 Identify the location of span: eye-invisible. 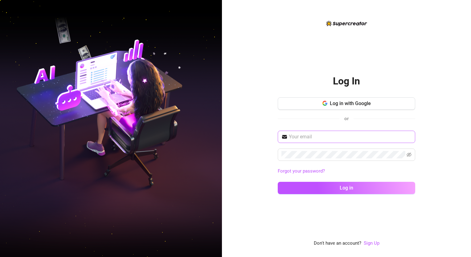
(409, 155).